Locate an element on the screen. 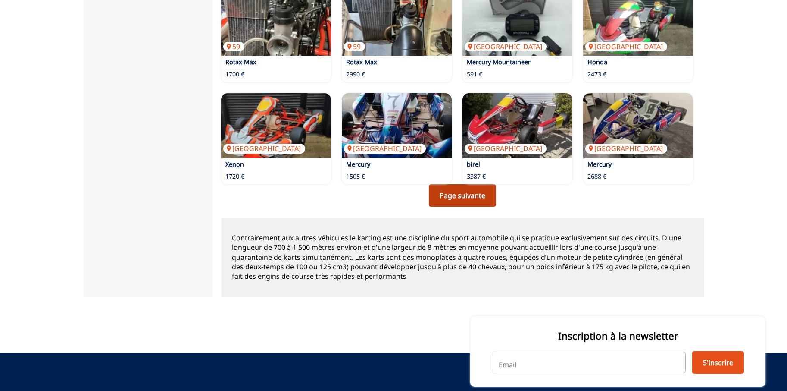 Image resolution: width=787 pixels, height=391 pixels. a: birel is located at coordinates (473, 164).